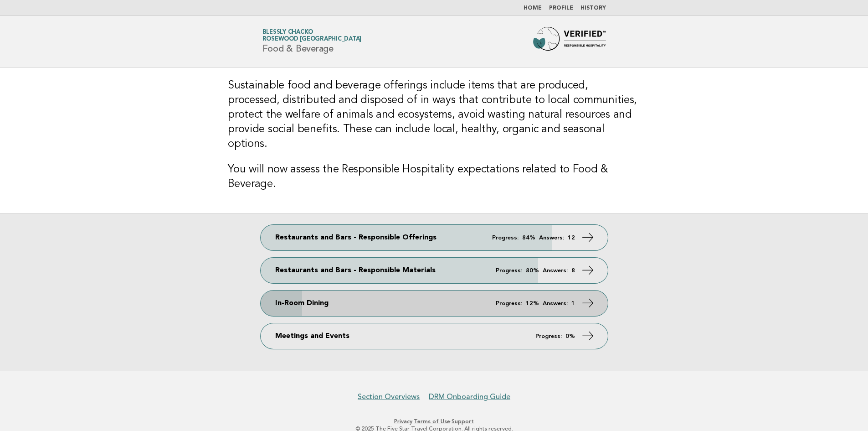 The width and height of the screenshot is (868, 431). What do you see at coordinates (434, 270) in the screenshot?
I see `a: Restaurants and Bars - Responsible Materials Progress: 80% Answers: 8` at bounding box center [434, 270].